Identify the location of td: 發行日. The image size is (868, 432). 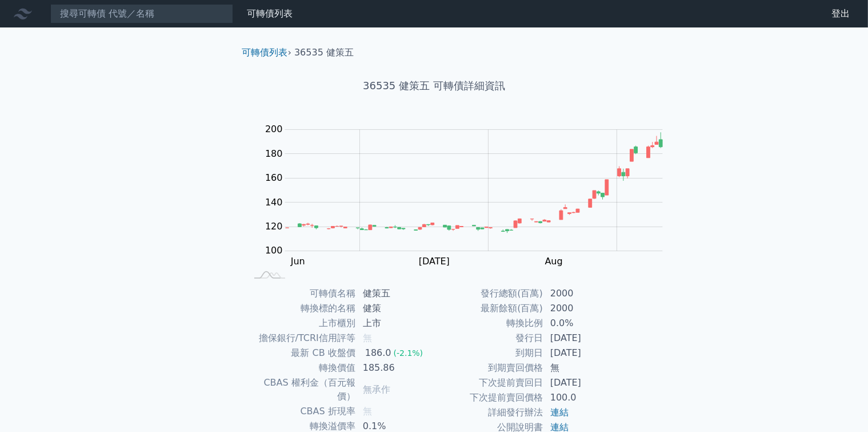
(488, 338).